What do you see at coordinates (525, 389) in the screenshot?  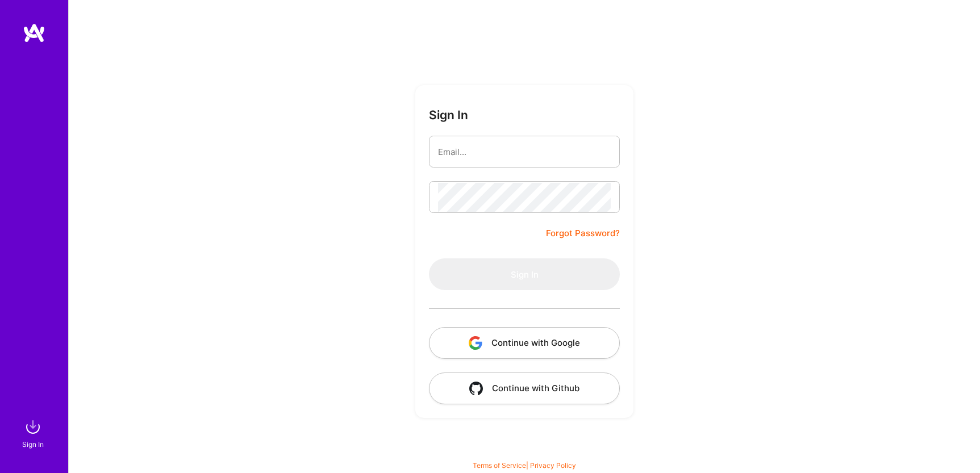 I see `button: Continue with Github` at bounding box center [525, 389].